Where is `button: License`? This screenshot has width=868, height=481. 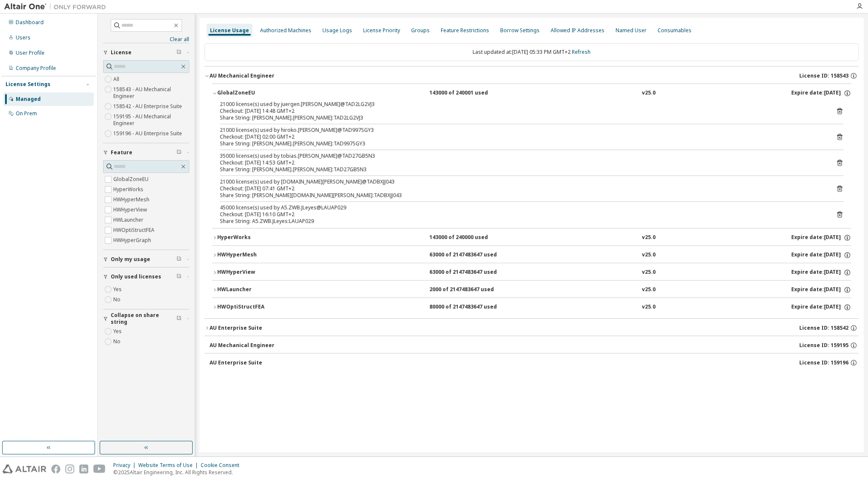 button: License is located at coordinates (146, 53).